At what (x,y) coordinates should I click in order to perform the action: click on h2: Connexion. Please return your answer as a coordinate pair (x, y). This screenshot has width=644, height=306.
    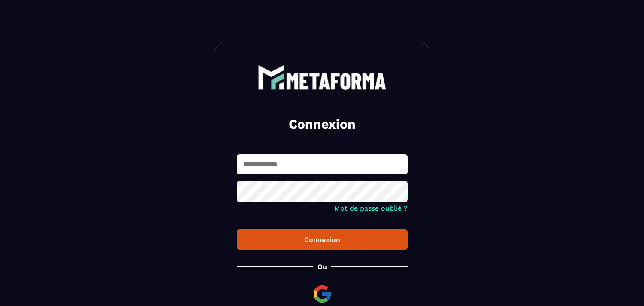
    Looking at the image, I should click on (322, 124).